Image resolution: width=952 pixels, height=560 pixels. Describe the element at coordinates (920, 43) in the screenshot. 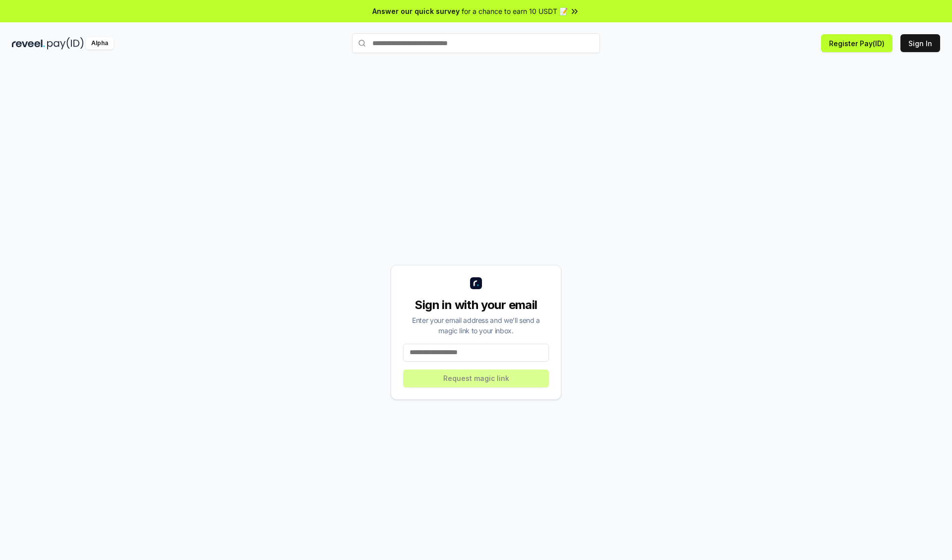

I see `button: Sign In` at that location.